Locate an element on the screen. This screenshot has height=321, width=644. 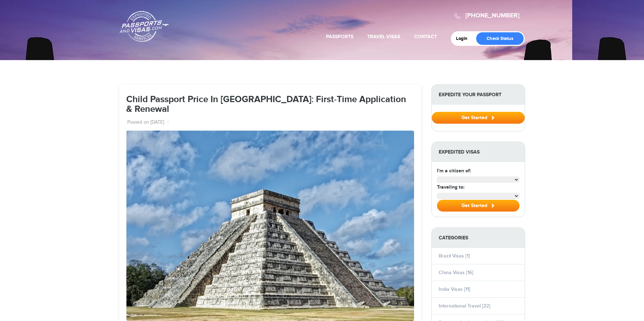
strong: Categories is located at coordinates (478, 238).